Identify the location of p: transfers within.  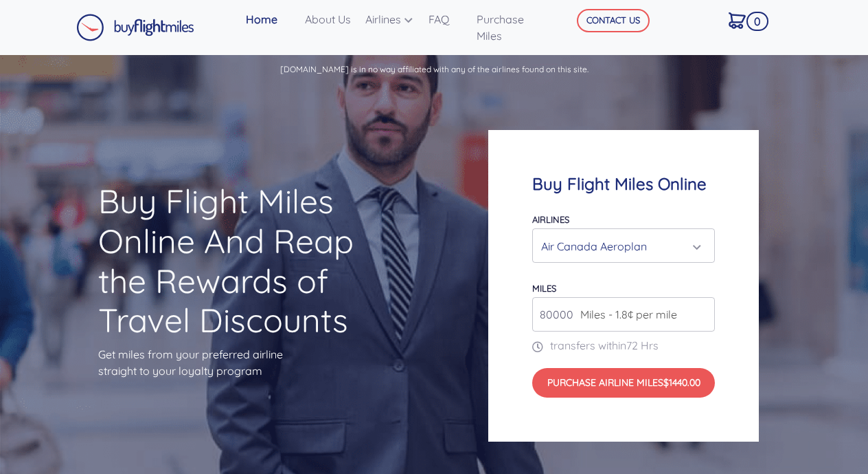
(623, 345).